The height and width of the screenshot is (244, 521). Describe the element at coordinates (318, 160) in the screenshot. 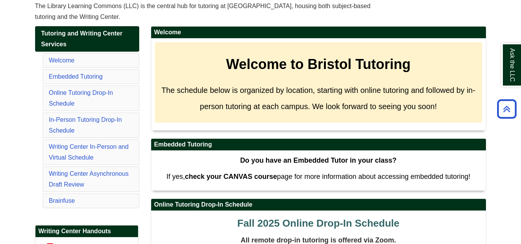

I see `strong: Do you have an Embedded Tutor in your class?` at that location.